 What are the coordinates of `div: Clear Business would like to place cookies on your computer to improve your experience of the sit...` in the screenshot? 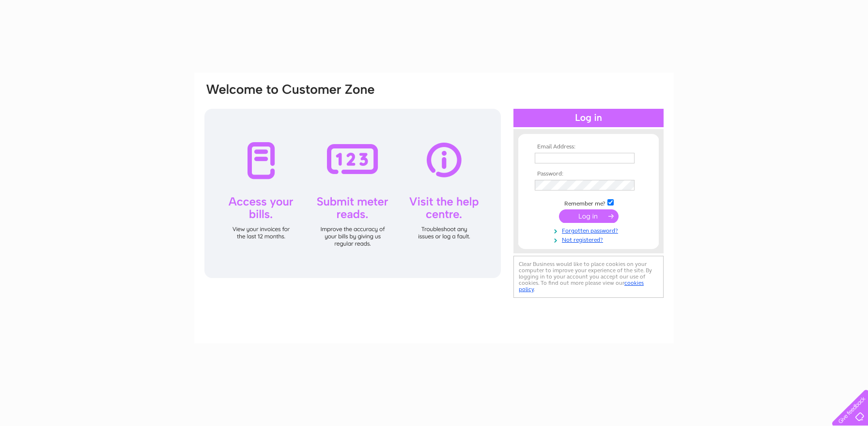 It's located at (588, 276).